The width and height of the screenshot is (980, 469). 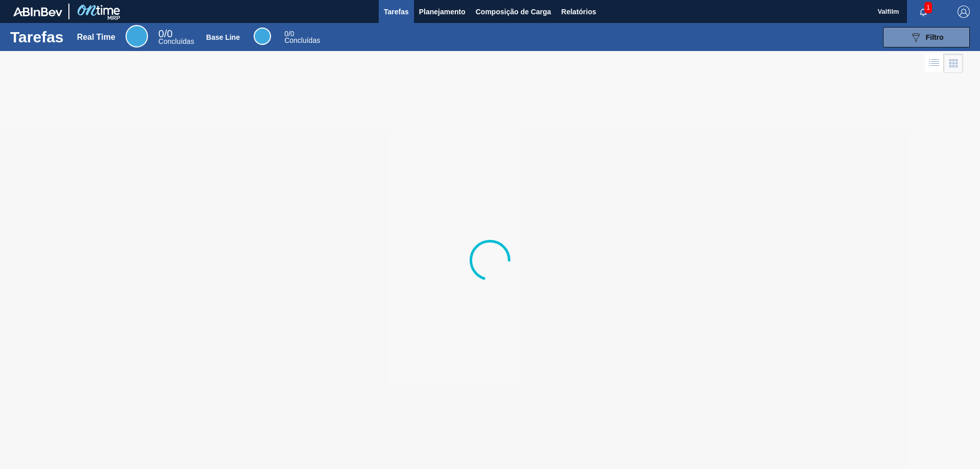 I want to click on span: 1, so click(x=928, y=7).